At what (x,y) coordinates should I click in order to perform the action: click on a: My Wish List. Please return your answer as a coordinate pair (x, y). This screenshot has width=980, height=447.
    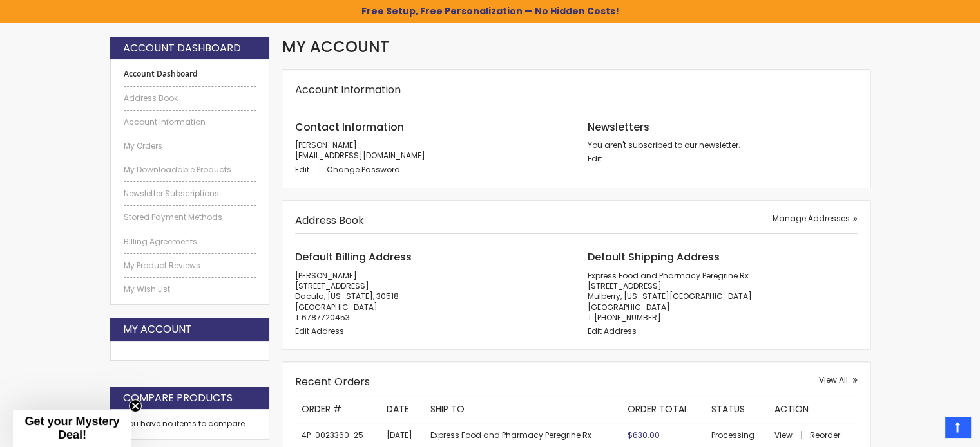
    Looking at the image, I should click on (190, 290).